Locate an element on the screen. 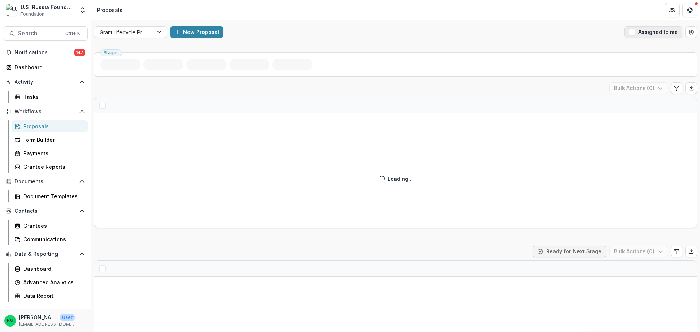 Image resolution: width=700 pixels, height=332 pixels. a: Communications is located at coordinates (50, 239).